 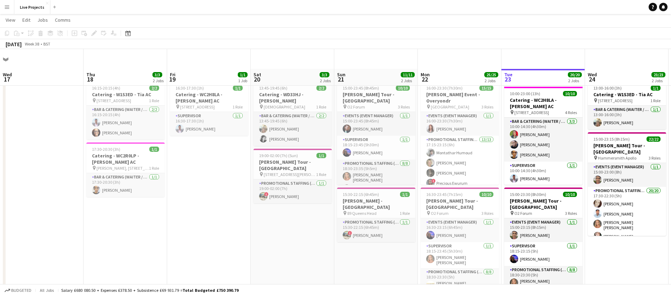 I want to click on span: 19, so click(x=172, y=79).